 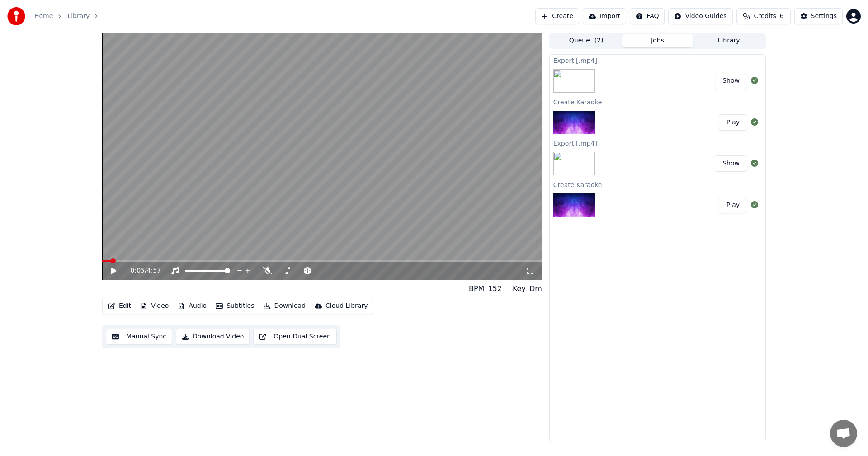 I want to click on button: Edit, so click(x=120, y=306).